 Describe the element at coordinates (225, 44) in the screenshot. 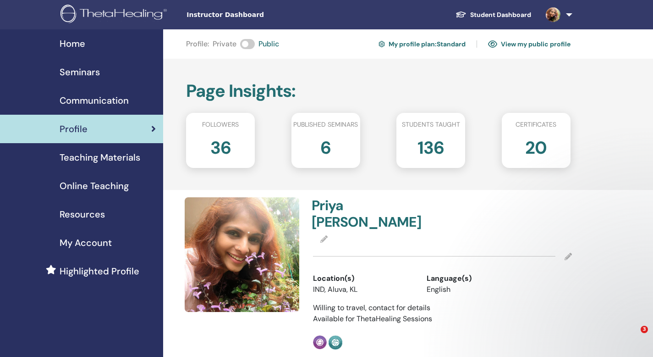

I see `span: Private` at that location.